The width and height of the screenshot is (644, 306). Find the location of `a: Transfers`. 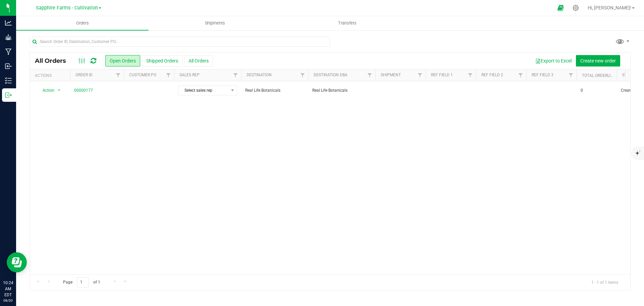

a: Transfers is located at coordinates (347, 23).